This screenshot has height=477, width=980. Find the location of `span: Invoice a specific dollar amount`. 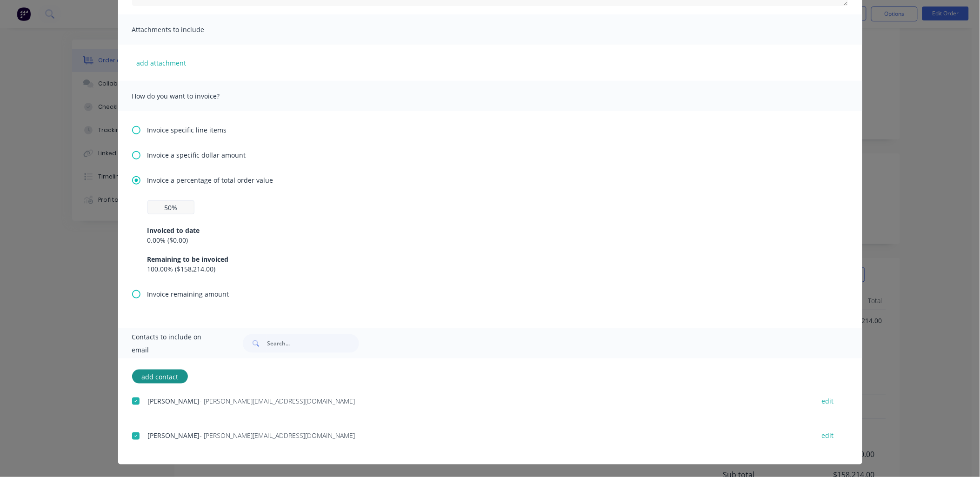

span: Invoice a specific dollar amount is located at coordinates (197, 155).